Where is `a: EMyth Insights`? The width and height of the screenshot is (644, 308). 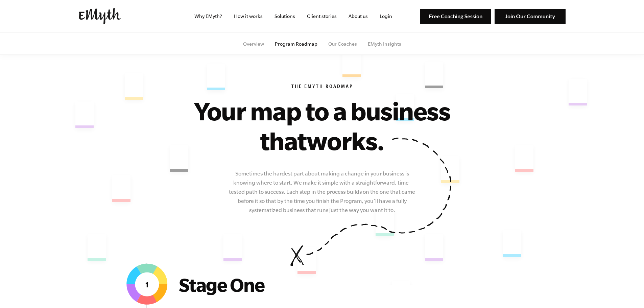
a: EMyth Insights is located at coordinates (385, 44).